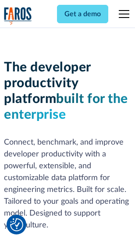 The width and height of the screenshot is (135, 241). Describe the element at coordinates (18, 16) in the screenshot. I see `a: home` at that location.